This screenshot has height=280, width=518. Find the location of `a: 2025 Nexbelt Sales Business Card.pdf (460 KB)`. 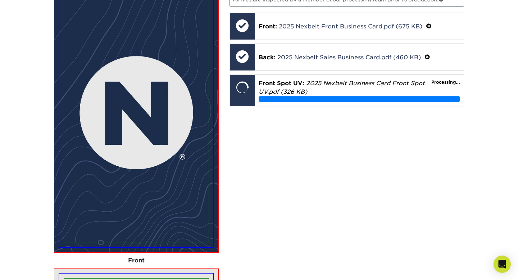

a: 2025 Nexbelt Sales Business Card.pdf (460 KB) is located at coordinates (349, 57).